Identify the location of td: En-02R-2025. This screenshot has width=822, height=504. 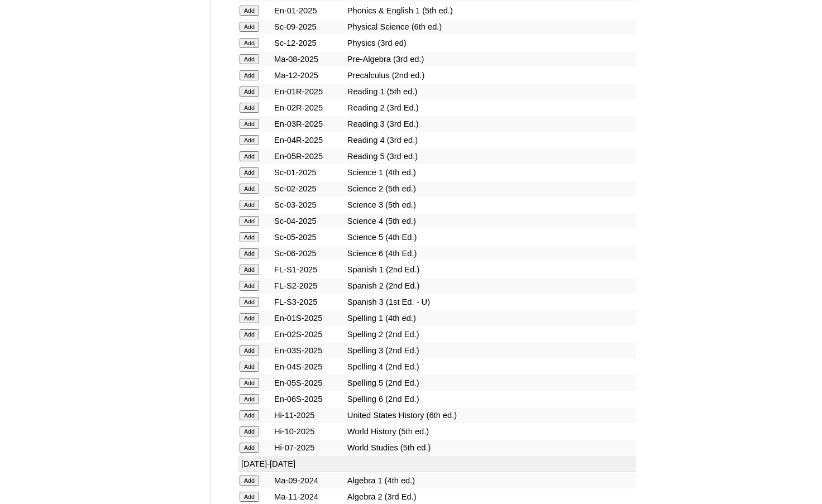
(309, 108).